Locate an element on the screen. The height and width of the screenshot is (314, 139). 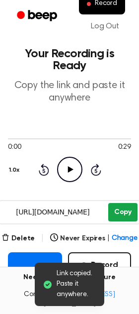
button: Copy is located at coordinates (123, 212).